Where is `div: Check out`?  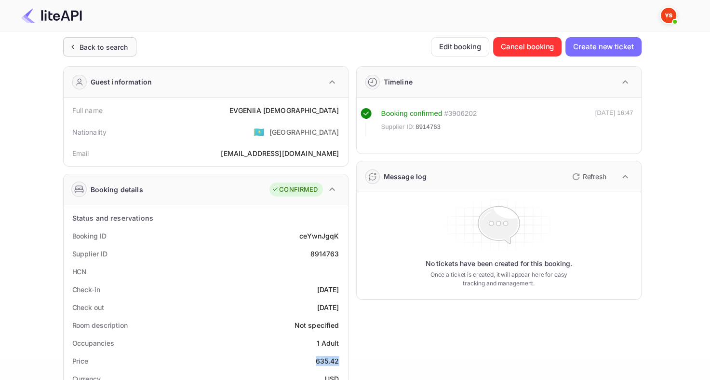 div: Check out is located at coordinates (88, 307).